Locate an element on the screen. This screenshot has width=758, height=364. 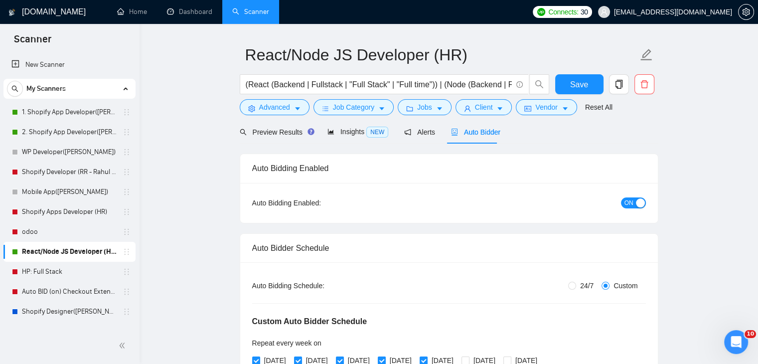
span: notification is located at coordinates (408, 132).